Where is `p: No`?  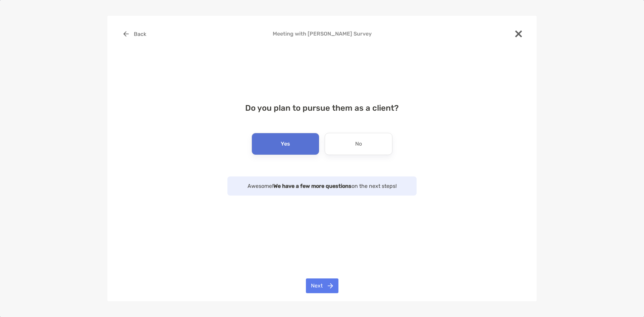 p: No is located at coordinates (359, 144).